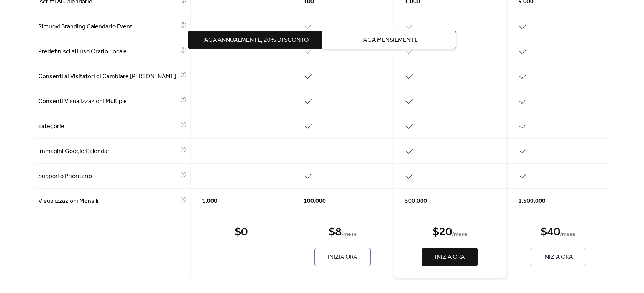  Describe the element at coordinates (108, 52) in the screenshot. I see `span: Predefinisci al Fuso Orario Locale` at that location.